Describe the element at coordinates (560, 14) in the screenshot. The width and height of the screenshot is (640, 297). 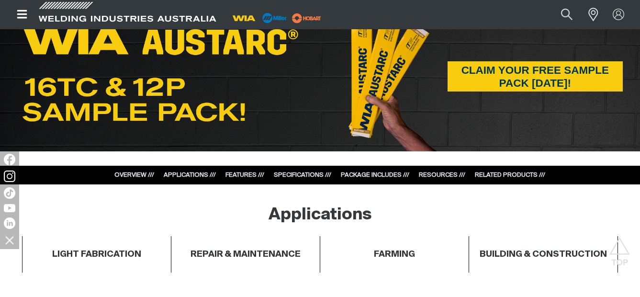
I see `input: Product name or item number...` at that location.